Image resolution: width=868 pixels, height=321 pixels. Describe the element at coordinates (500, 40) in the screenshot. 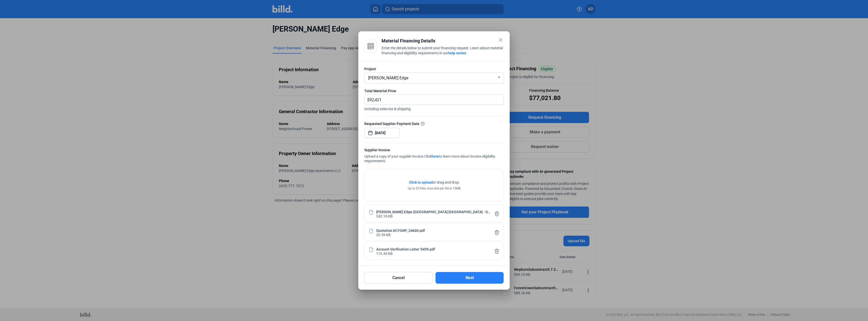

I see `mat-icon: close` at that location.